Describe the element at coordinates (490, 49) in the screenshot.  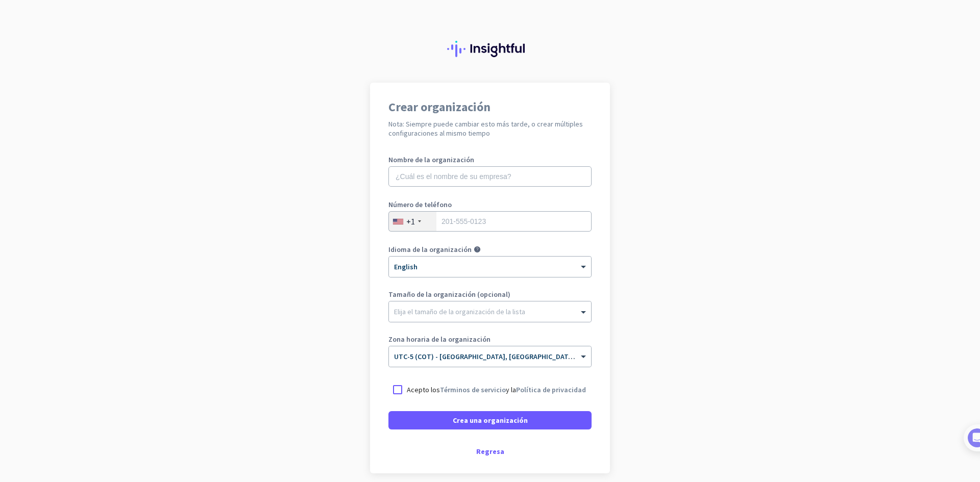
I see `img: Insightful` at that location.